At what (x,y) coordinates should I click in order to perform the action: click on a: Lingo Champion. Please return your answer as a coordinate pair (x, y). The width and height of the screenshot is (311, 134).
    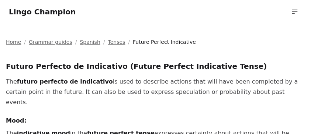
    Looking at the image, I should click on (42, 12).